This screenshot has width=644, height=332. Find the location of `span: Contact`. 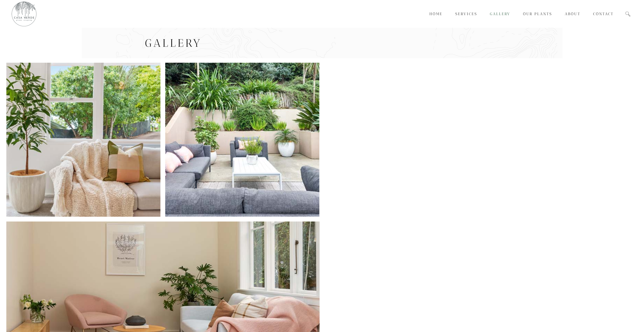

span: Contact is located at coordinates (603, 14).